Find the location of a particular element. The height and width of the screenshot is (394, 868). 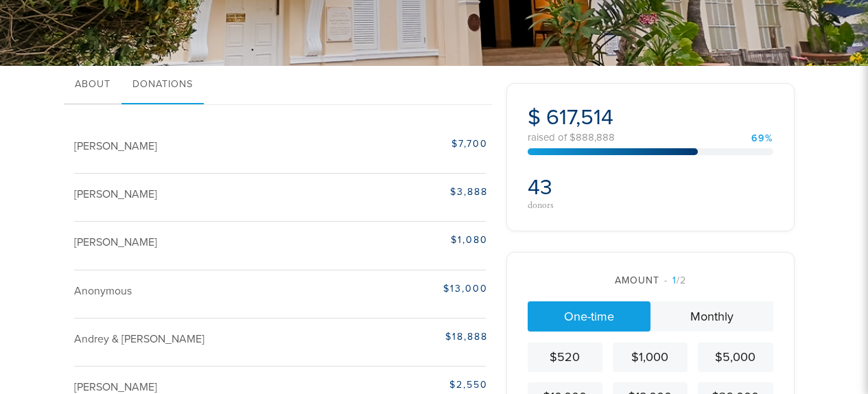

div: $18,888 is located at coordinates (416, 336).